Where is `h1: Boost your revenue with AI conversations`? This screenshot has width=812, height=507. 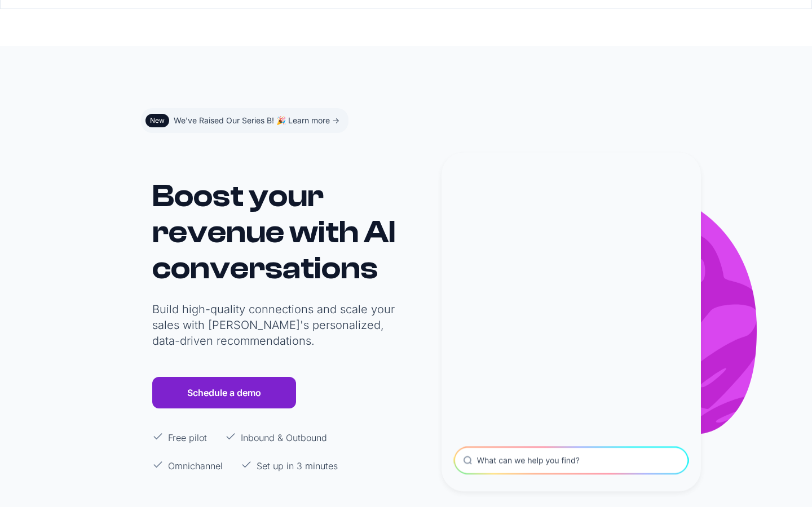
h1: Boost your revenue with AI conversations is located at coordinates (276, 232).